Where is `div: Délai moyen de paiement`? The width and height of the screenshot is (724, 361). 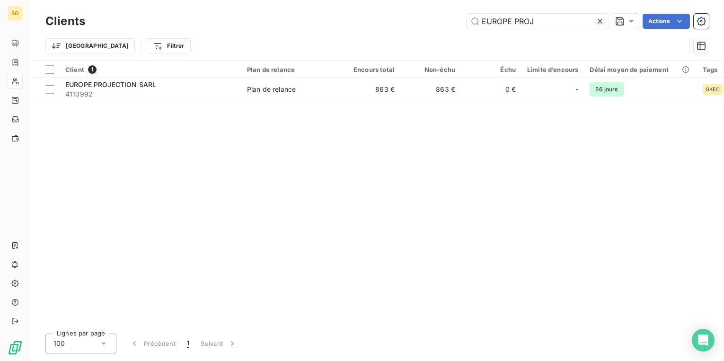
div: Délai moyen de paiement is located at coordinates (640, 70).